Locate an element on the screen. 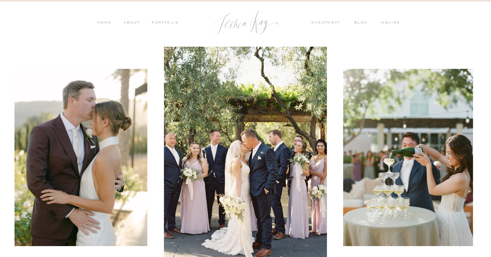  nav: blog is located at coordinates (363, 23).